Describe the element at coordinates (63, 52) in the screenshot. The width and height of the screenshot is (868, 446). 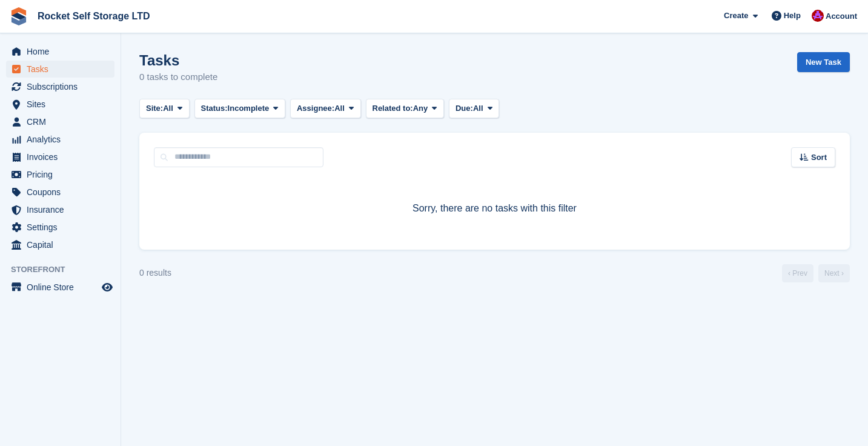
I see `span: Home` at that location.